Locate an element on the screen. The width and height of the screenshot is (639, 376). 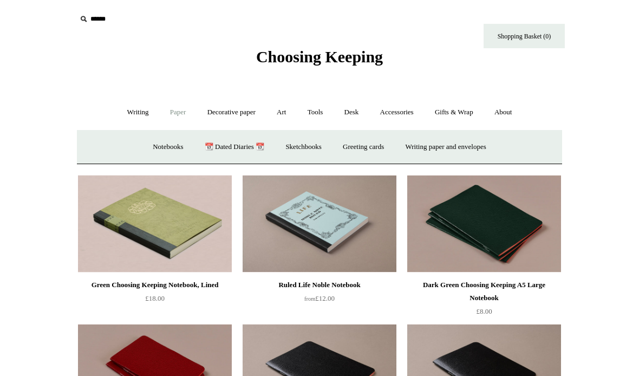
div: Ruled Life Noble Notebook is located at coordinates (319, 285).